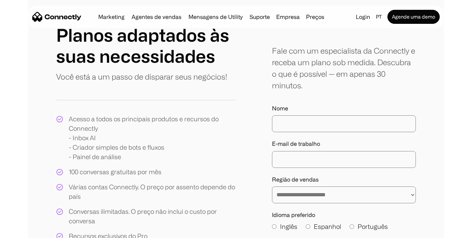  Describe the element at coordinates (368, 226) in the screenshot. I see `label: Português` at that location.